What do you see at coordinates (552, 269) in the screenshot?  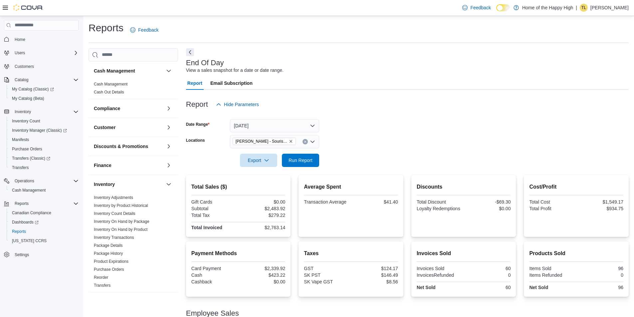 I see `div: Items Sold` at bounding box center [552, 269].